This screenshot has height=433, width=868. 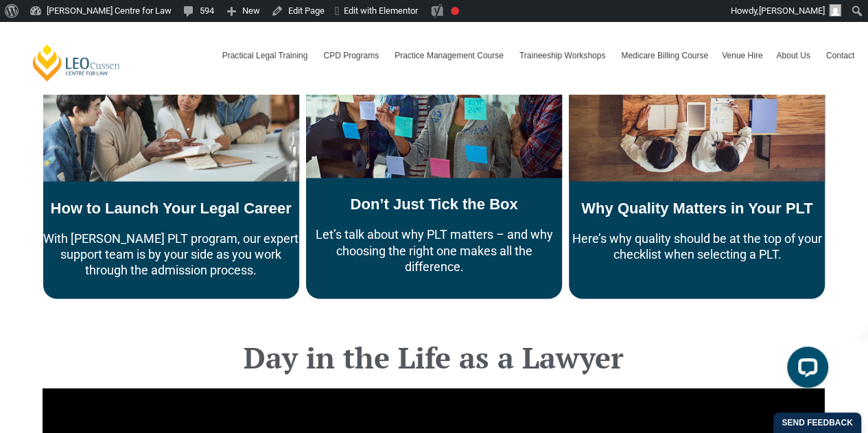 What do you see at coordinates (840, 56) in the screenshot?
I see `a: Contact` at bounding box center [840, 56].